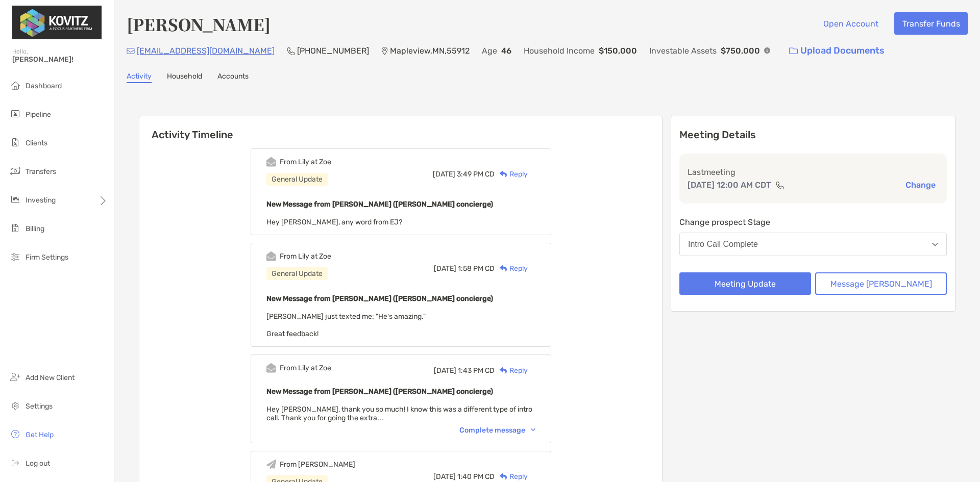 The width and height of the screenshot is (980, 482). Describe the element at coordinates (837, 51) in the screenshot. I see `a: Upload Documents` at that location.